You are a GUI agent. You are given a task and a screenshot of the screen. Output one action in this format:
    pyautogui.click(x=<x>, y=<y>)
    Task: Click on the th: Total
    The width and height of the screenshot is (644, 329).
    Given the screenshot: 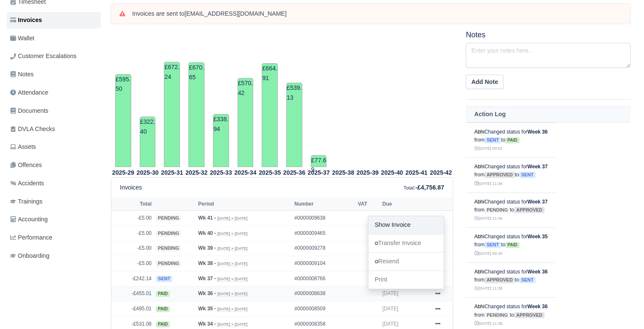 What is the action you would take?
    pyautogui.click(x=133, y=204)
    